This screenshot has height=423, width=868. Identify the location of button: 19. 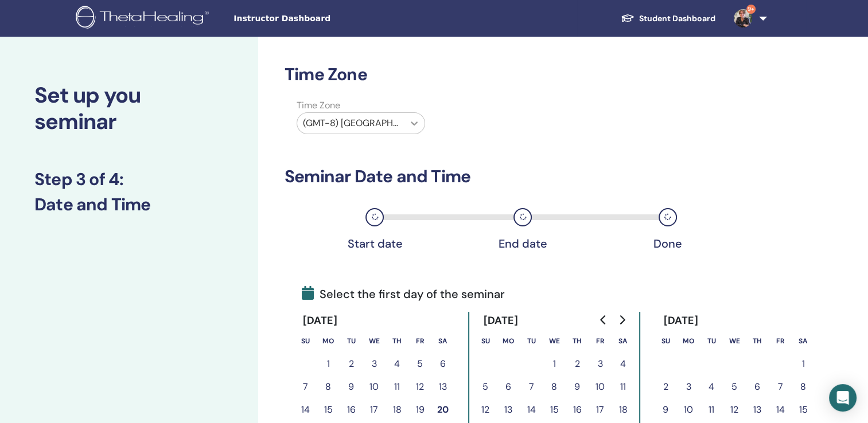
(420, 410).